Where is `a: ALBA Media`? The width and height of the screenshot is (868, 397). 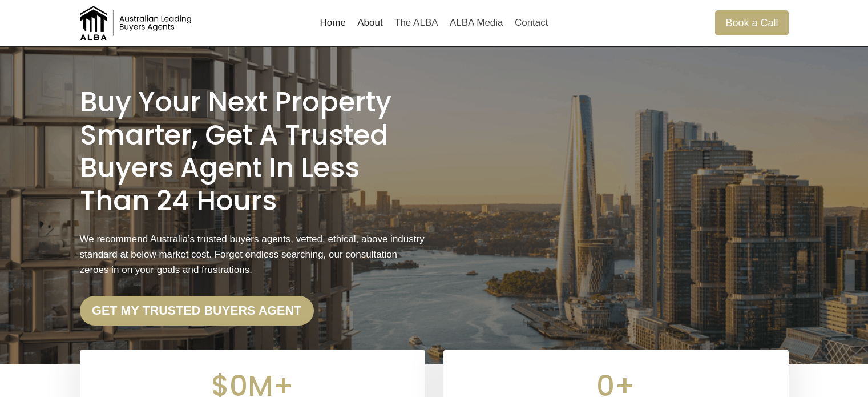 a: ALBA Media is located at coordinates (476, 23).